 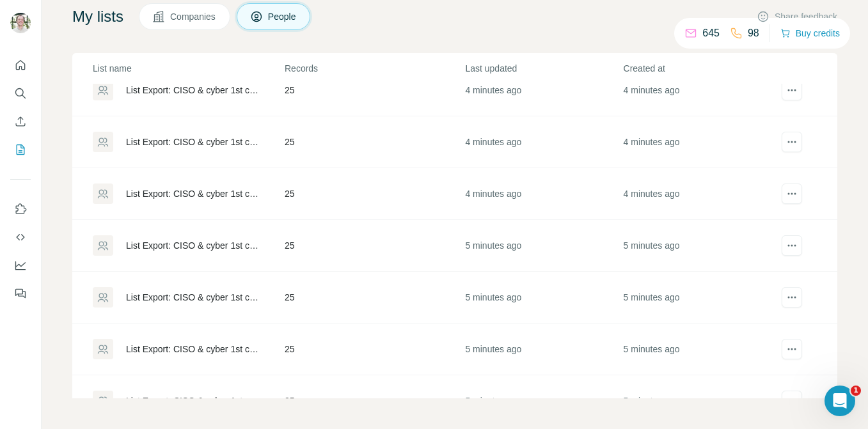 What do you see at coordinates (20, 265) in the screenshot?
I see `button: Dashboard` at bounding box center [20, 265].